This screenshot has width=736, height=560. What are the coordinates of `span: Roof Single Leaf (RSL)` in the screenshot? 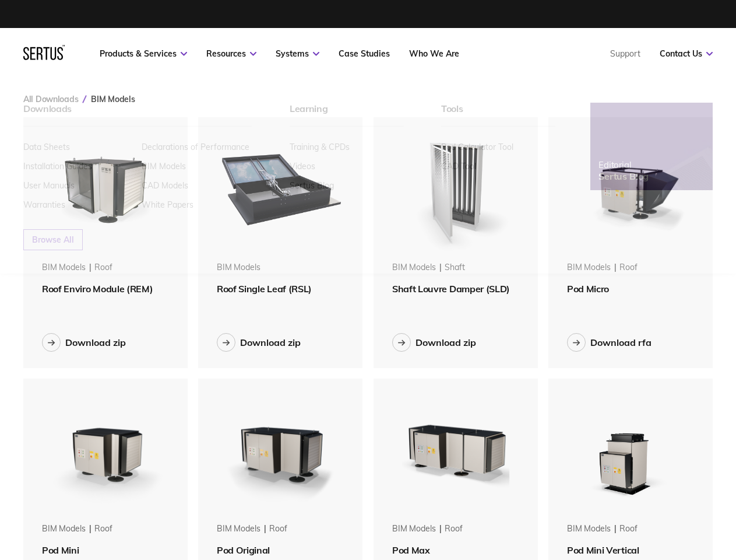 It's located at (264, 289).